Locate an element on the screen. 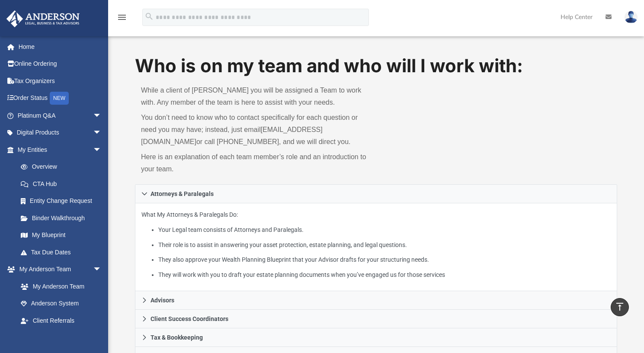 The width and height of the screenshot is (644, 353). a: My Anderson Teamarrow_drop_down is located at coordinates (58, 270).